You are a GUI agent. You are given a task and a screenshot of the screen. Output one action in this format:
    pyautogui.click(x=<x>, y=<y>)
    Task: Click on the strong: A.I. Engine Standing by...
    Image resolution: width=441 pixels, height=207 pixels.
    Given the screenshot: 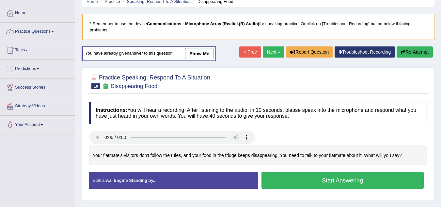 What is the action you would take?
    pyautogui.click(x=131, y=180)
    